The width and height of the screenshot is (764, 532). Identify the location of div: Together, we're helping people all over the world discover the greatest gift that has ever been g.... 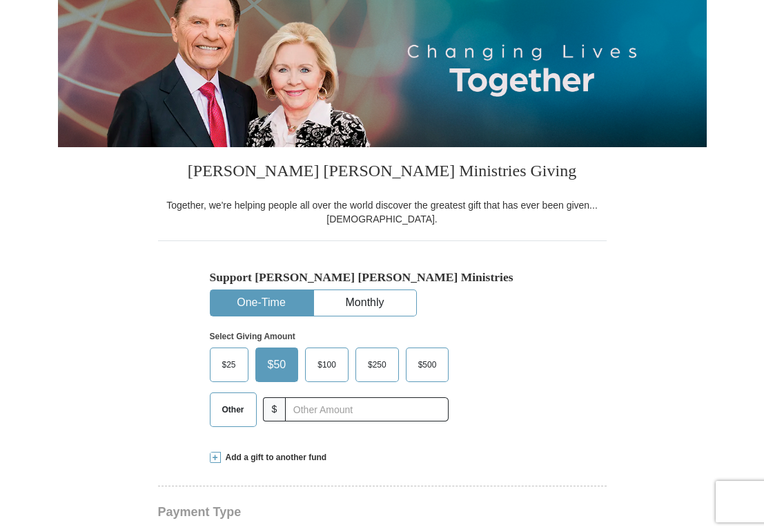
(382, 212).